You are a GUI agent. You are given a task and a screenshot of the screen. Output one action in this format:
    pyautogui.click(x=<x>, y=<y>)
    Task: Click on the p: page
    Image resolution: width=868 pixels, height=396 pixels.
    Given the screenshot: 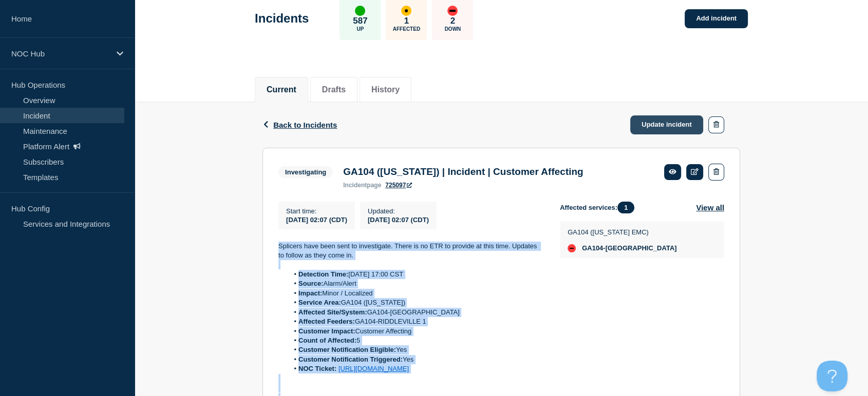 What is the action you would take?
    pyautogui.click(x=362, y=185)
    